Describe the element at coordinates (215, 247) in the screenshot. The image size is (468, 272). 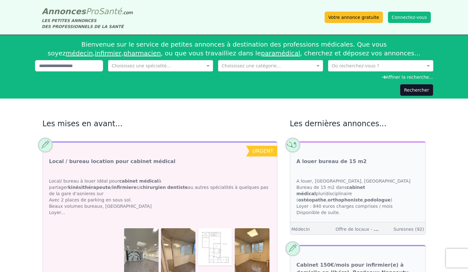
I see `img: Local / bureau location pour cabinet médical` at that location.